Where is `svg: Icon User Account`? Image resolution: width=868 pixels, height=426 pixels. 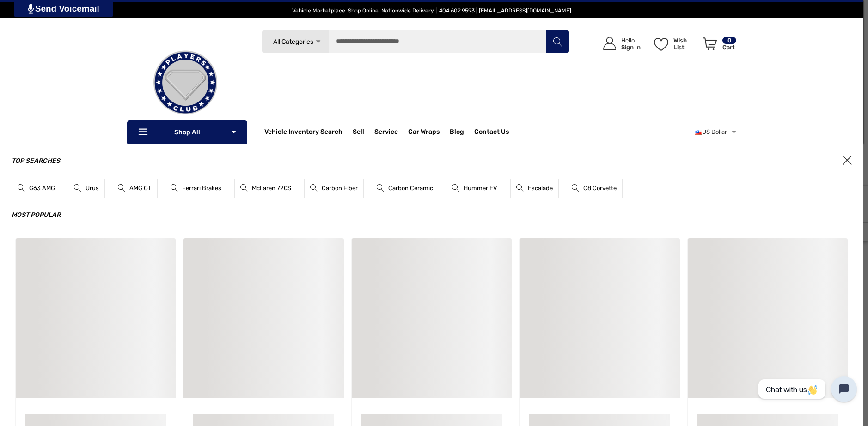 svg: Icon User Account is located at coordinates (610, 44).